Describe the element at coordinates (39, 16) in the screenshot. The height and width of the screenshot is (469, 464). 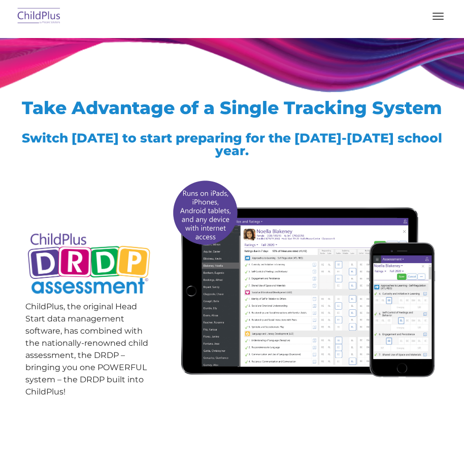
I see `img: ChildPlus by Procare Solutions` at that location.